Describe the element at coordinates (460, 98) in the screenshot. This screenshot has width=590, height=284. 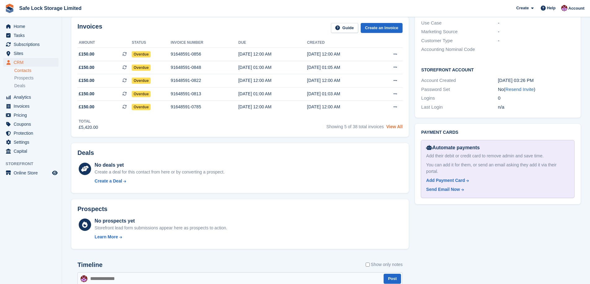
I see `div: Logins` at that location.